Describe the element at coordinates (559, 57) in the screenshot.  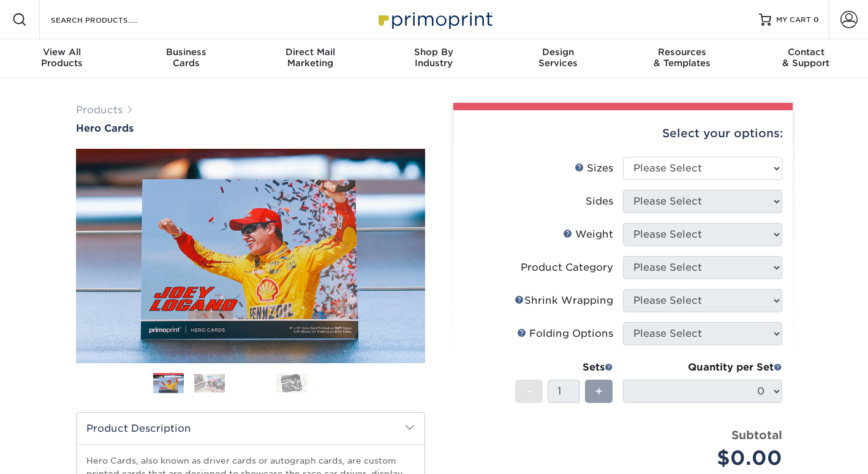
I see `div: Services` at that location.